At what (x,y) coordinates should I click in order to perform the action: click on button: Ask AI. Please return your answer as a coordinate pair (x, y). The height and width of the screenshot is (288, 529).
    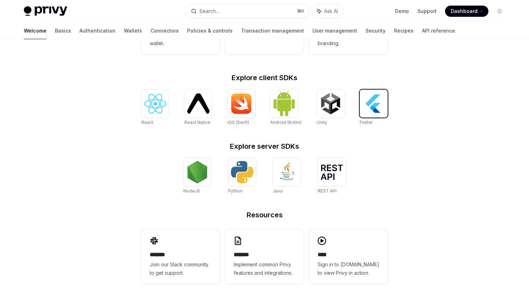
    Looking at the image, I should click on (327, 11).